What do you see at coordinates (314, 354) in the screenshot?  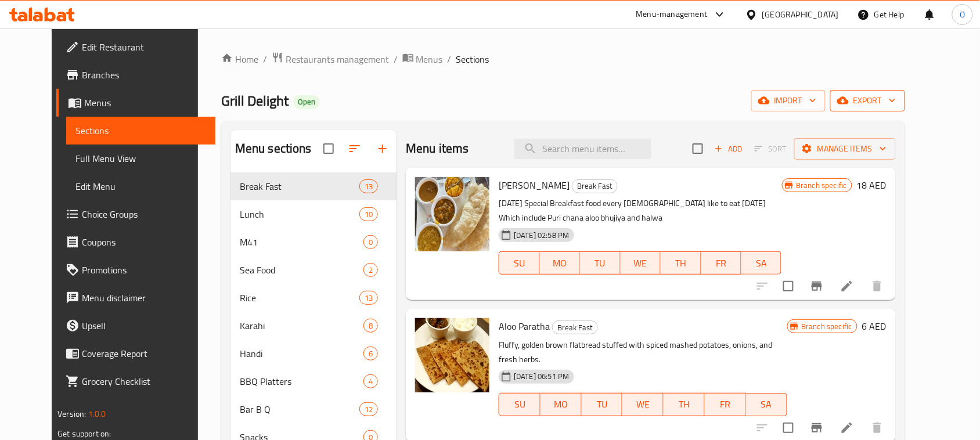 I see `div: Handi6` at bounding box center [314, 354].